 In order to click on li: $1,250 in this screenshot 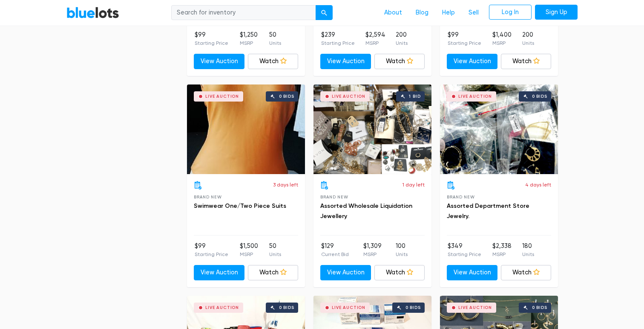, I will do `click(249, 39)`.